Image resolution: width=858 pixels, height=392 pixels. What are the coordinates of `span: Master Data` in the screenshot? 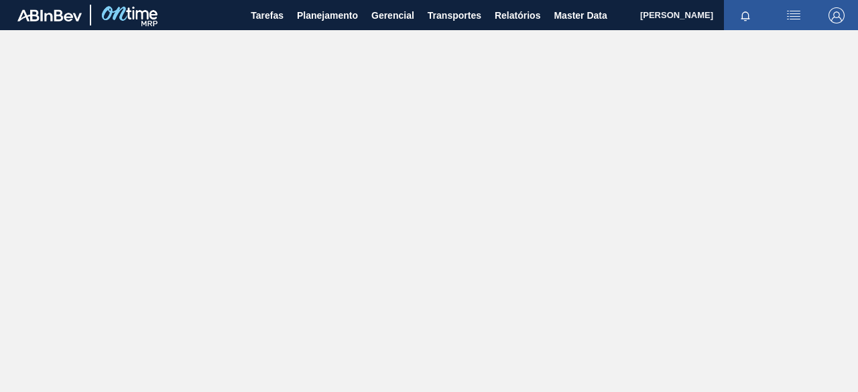 It's located at (580, 15).